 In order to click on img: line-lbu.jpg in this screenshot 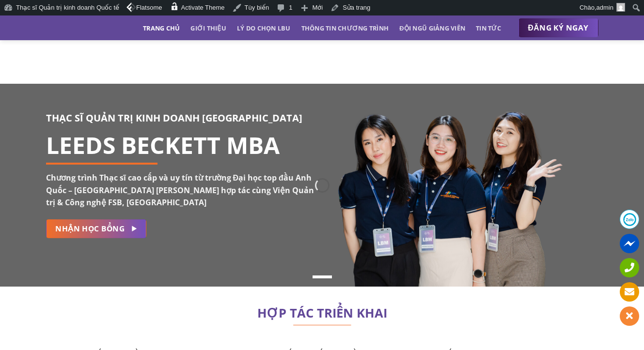, I will do `click(322, 325)`.